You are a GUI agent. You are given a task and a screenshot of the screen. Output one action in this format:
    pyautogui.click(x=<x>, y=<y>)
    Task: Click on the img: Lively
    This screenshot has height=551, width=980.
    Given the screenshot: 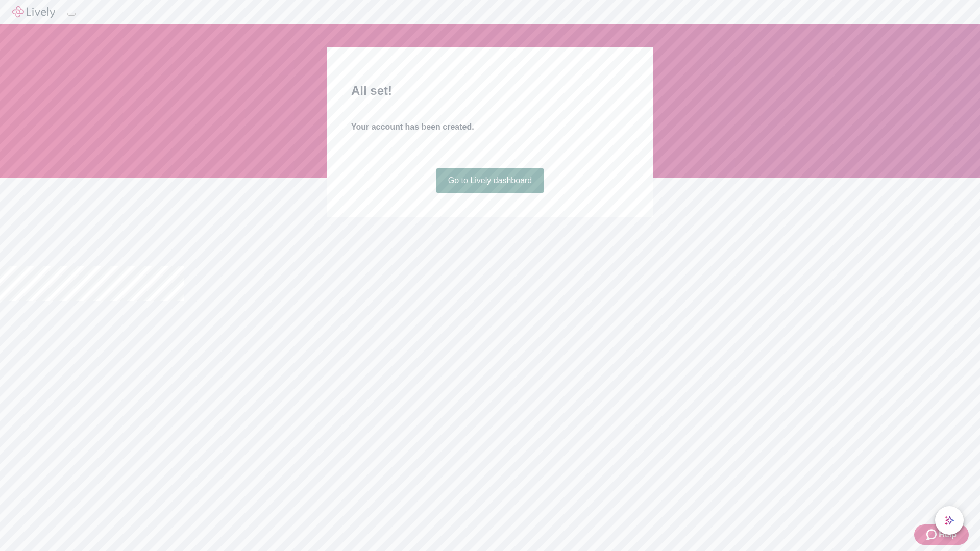 What is the action you would take?
    pyautogui.click(x=34, y=12)
    